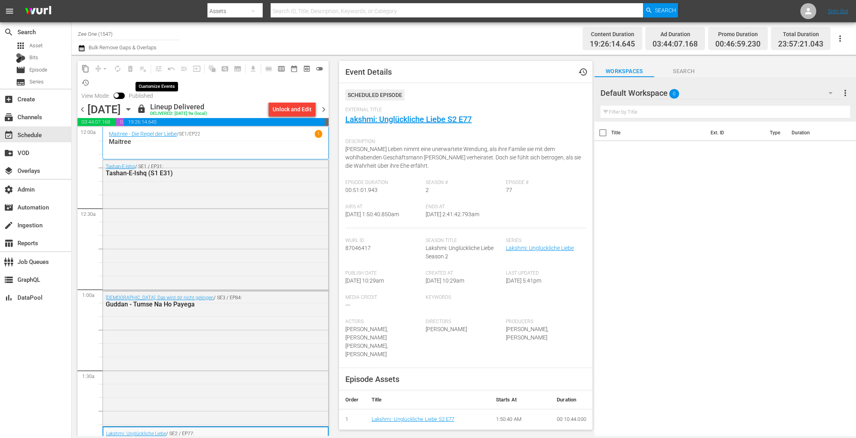 Image resolution: width=856 pixels, height=438 pixels. Describe the element at coordinates (9, 153) in the screenshot. I see `span: VOD` at that location.